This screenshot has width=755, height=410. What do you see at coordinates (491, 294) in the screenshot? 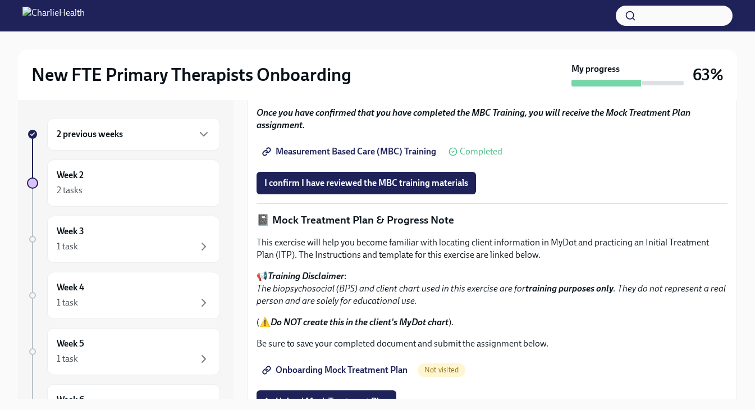
I see `em: The biopsychosocial (BPS) and client chart used in this exercise are for . They do not represent ...` at bounding box center [491, 294].